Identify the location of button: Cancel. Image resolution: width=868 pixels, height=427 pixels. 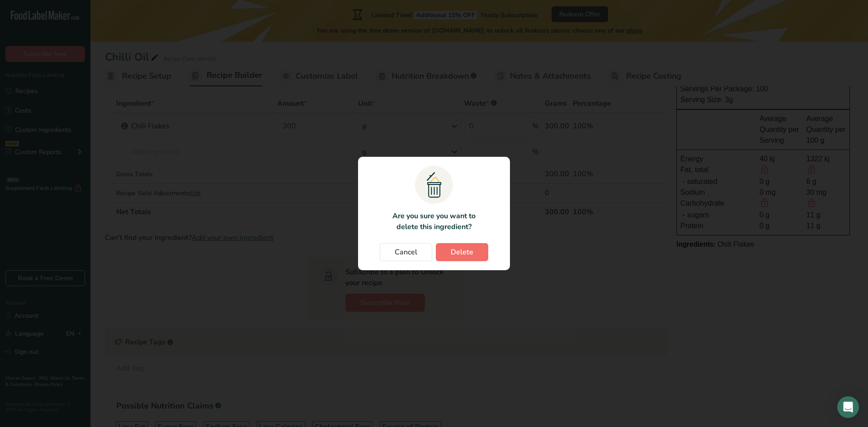
(406, 252).